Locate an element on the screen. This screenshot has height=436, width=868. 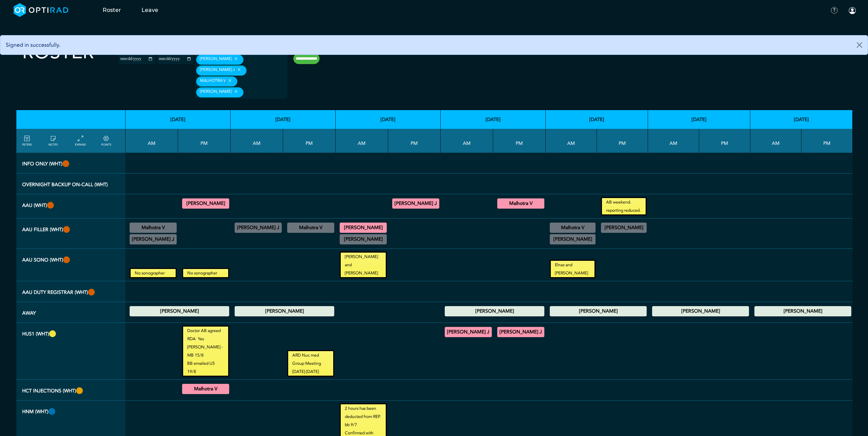
div: CT Trauma & Urgent/MRI Trauma & Urgent 08:30 - 13:30 is located at coordinates (363, 228).